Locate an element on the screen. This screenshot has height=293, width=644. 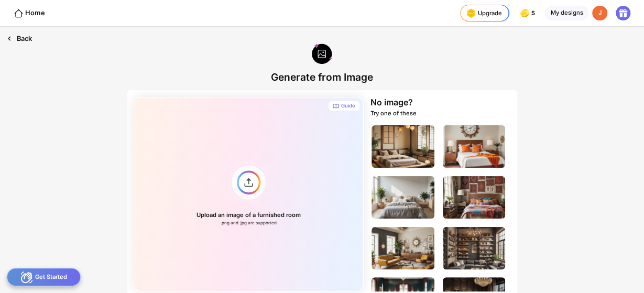
img: livingRoomImage1.jpg is located at coordinates (403, 247).